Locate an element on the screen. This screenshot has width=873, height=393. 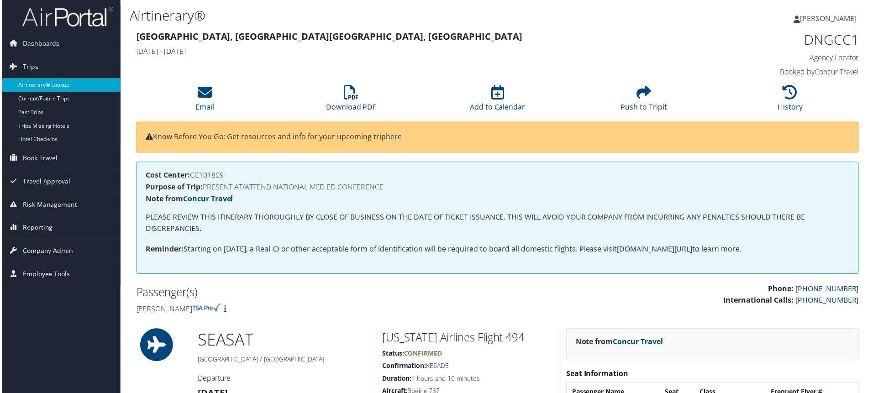
span: Book Travel is located at coordinates (38, 159).